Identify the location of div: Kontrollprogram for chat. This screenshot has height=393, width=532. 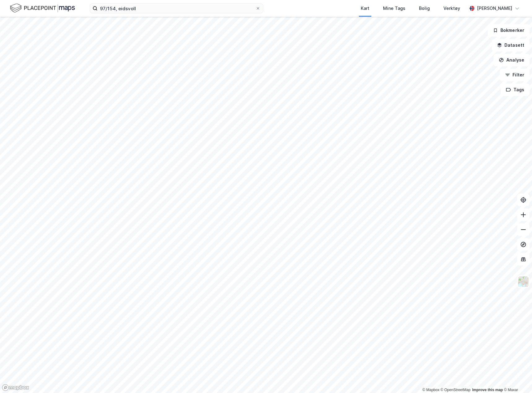
(517, 378).